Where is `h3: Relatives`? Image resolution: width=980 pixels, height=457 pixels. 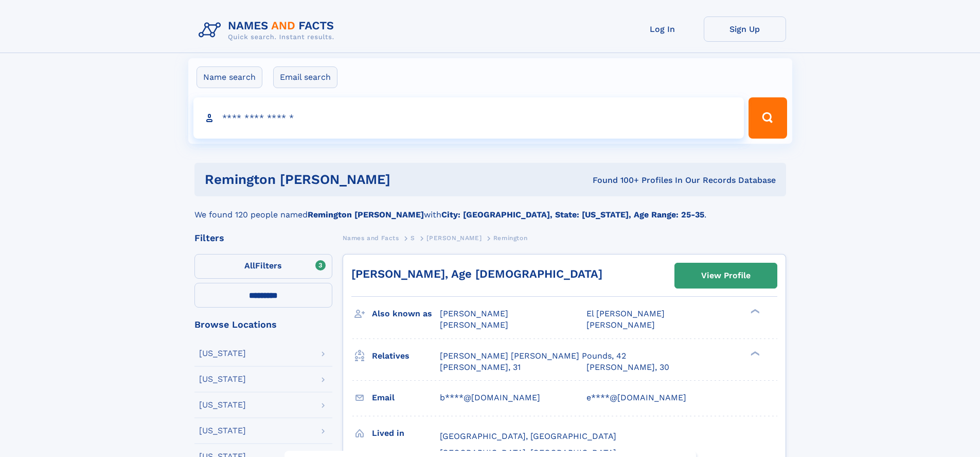
h3: Relatives is located at coordinates (406, 356).